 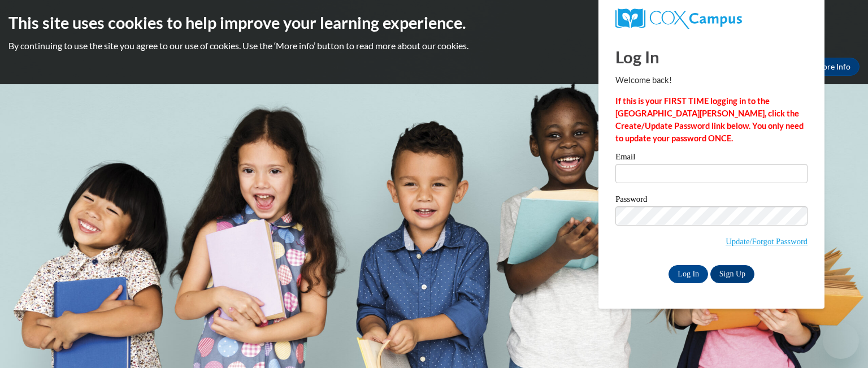 I want to click on a: Update/Forgot Password, so click(x=766, y=241).